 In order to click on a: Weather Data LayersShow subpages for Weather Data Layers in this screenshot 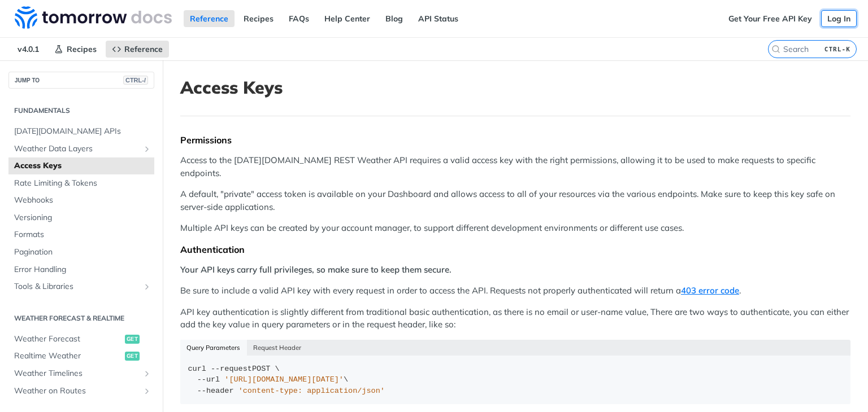, I will do `click(82, 149)`.